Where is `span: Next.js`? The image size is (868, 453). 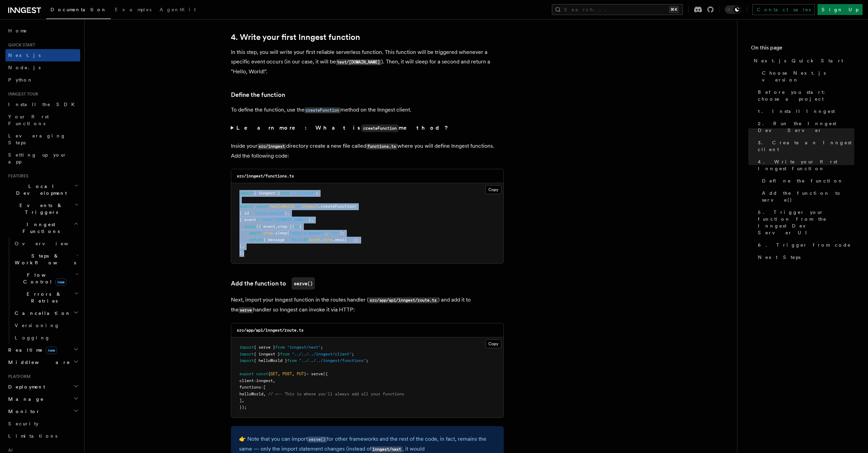
span: Next.js is located at coordinates (25, 55).